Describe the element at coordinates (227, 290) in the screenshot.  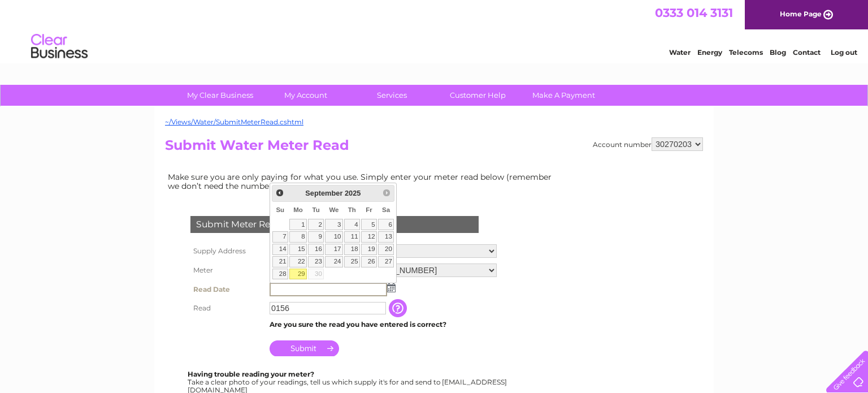
I see `th: Read Date` at that location.